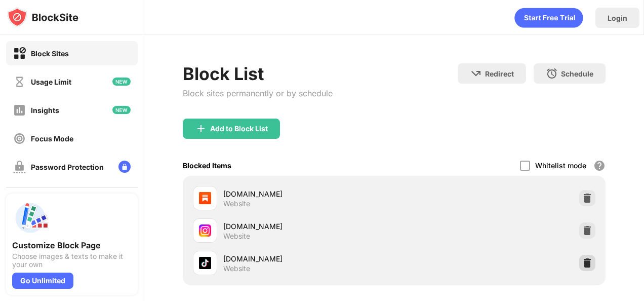 Image resolution: width=644 pixels, height=301 pixels. What do you see at coordinates (124, 167) in the screenshot?
I see `img: lock-menu.svg` at bounding box center [124, 167].